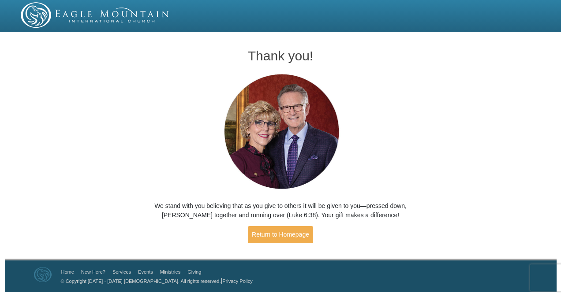  Describe the element at coordinates (95, 15) in the screenshot. I see `img: EMIC` at that location.